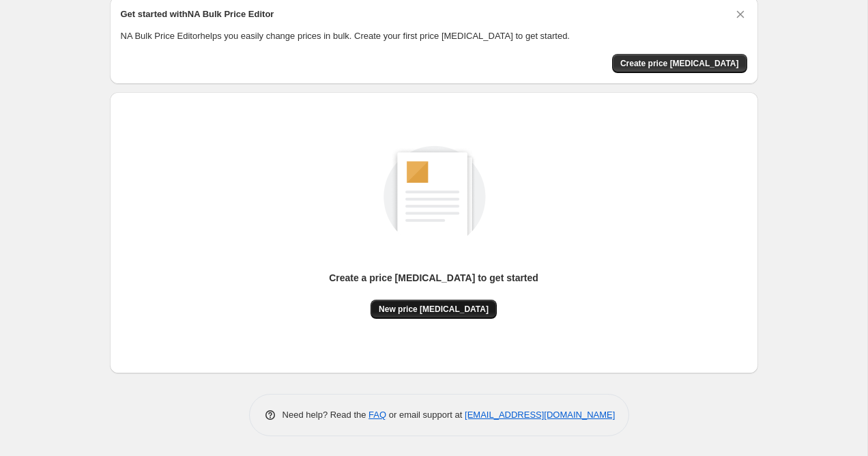 Image resolution: width=868 pixels, height=456 pixels. What do you see at coordinates (426, 415) in the screenshot?
I see `span: or email support at` at bounding box center [426, 415].